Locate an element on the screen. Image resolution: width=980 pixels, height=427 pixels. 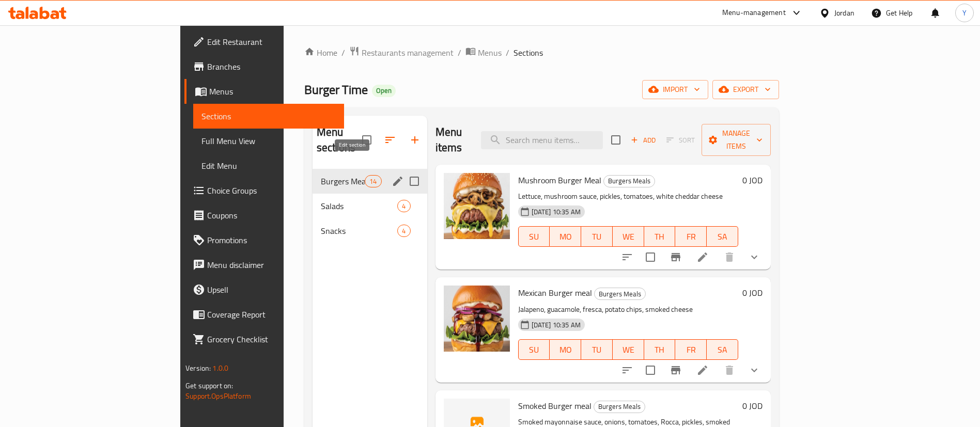
span: Snacks is located at coordinates (359, 231).